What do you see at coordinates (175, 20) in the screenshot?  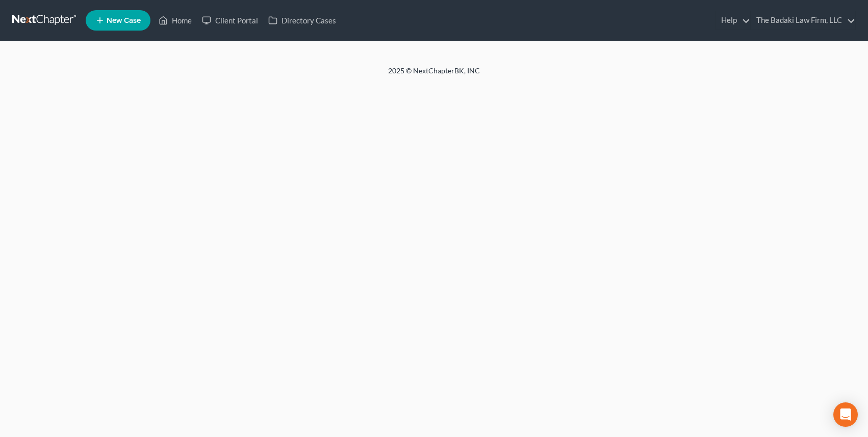 I see `a: Home` at bounding box center [175, 20].